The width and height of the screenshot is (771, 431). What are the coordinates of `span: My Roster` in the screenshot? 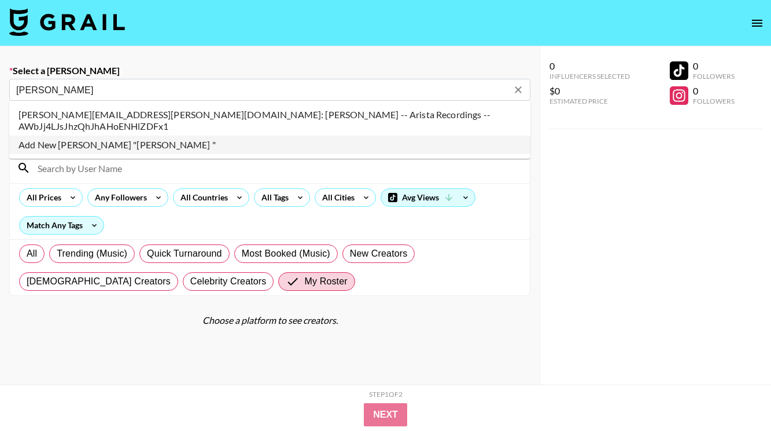 It's located at (326, 281).